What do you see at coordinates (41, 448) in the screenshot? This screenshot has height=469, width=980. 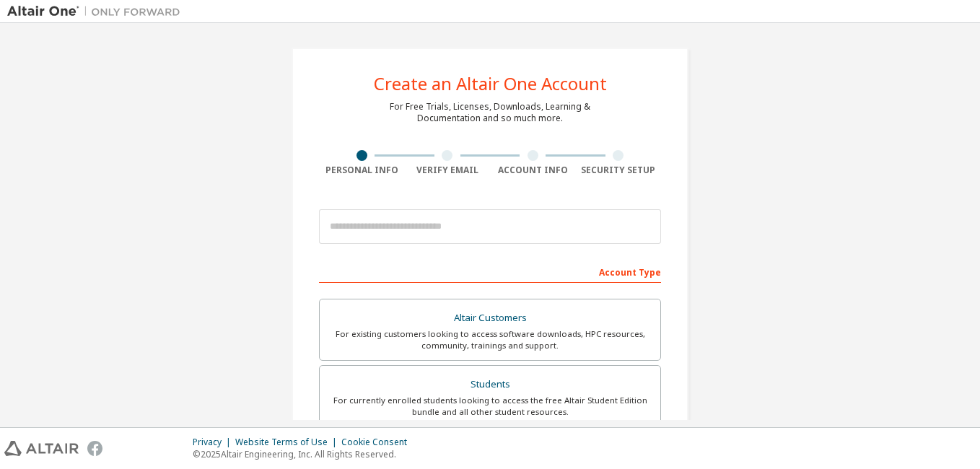 I see `img: altair_logo.svg` at bounding box center [41, 448].